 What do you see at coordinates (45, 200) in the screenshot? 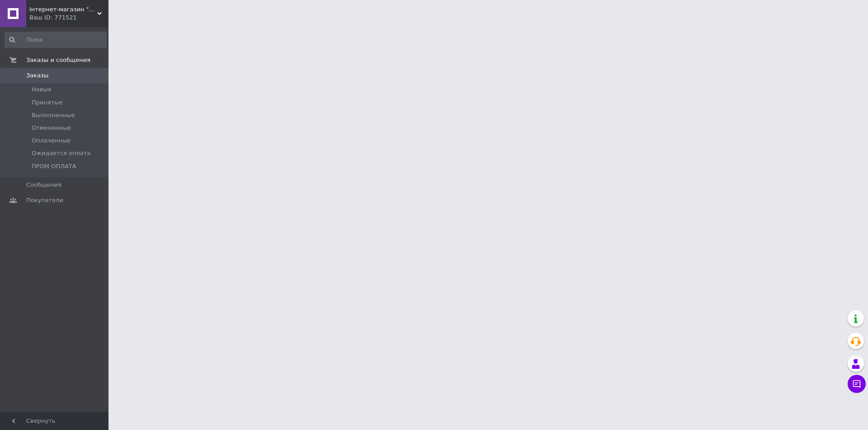
I see `span: Покупатели` at bounding box center [45, 200].